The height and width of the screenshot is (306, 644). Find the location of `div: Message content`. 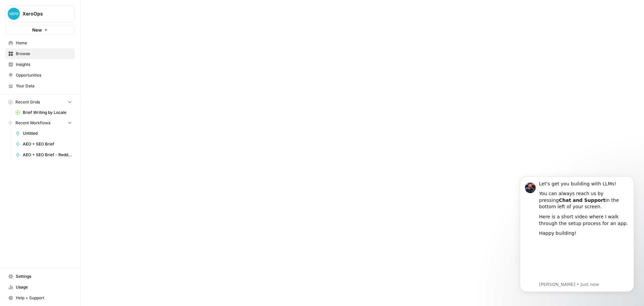

div: Message content is located at coordinates (74, 60).